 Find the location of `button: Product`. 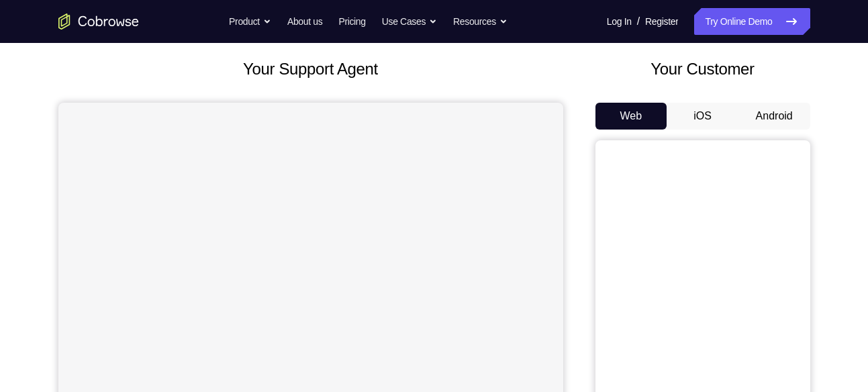

button: Product is located at coordinates (250, 21).